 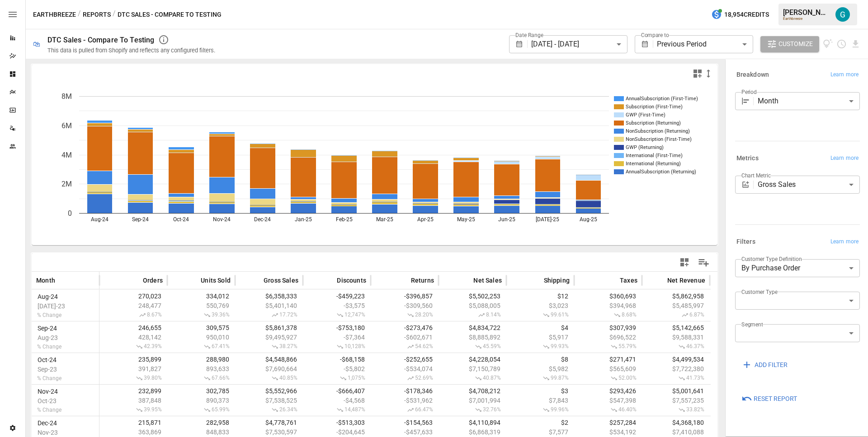 What do you see at coordinates (404, 359) in the screenshot?
I see `span: -$252,655` at bounding box center [404, 359].